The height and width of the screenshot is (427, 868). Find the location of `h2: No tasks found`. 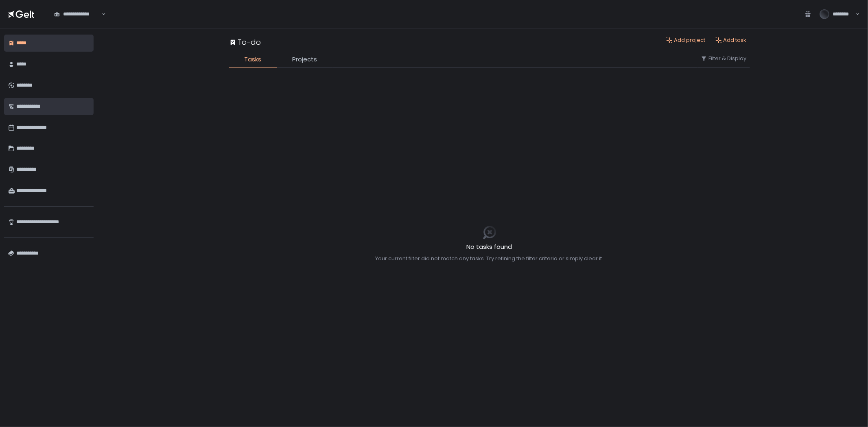

h2: No tasks found is located at coordinates (489, 247).